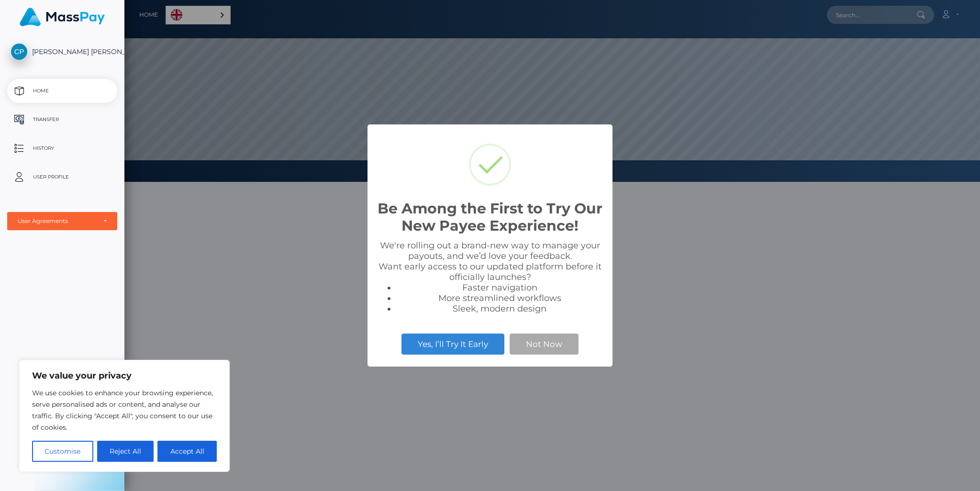  I want to click on p: Home, so click(62, 91).